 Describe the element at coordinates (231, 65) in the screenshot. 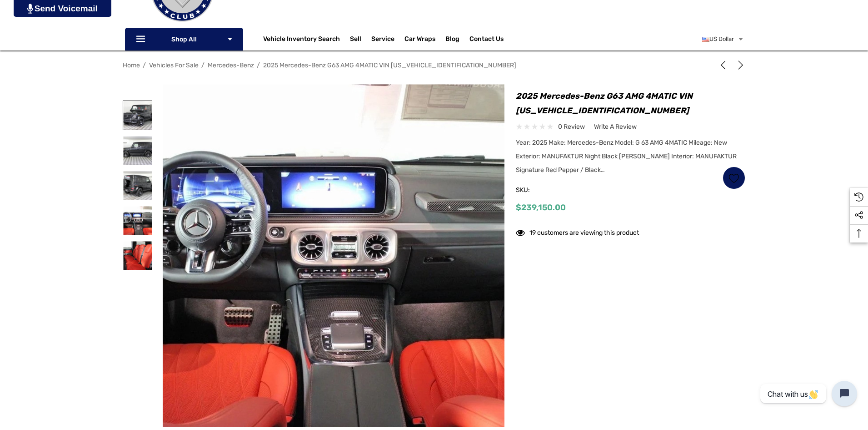

I see `a: Mercedes-Benz` at that location.